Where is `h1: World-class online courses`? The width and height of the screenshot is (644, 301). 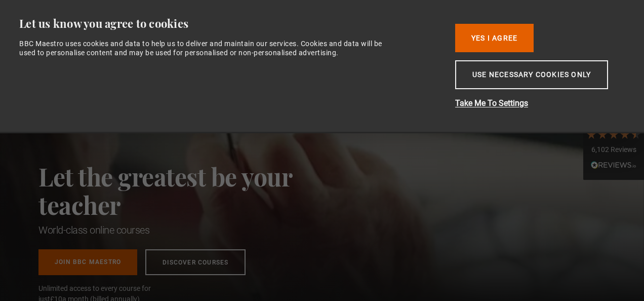 h1: World-class online courses is located at coordinates (188, 230).